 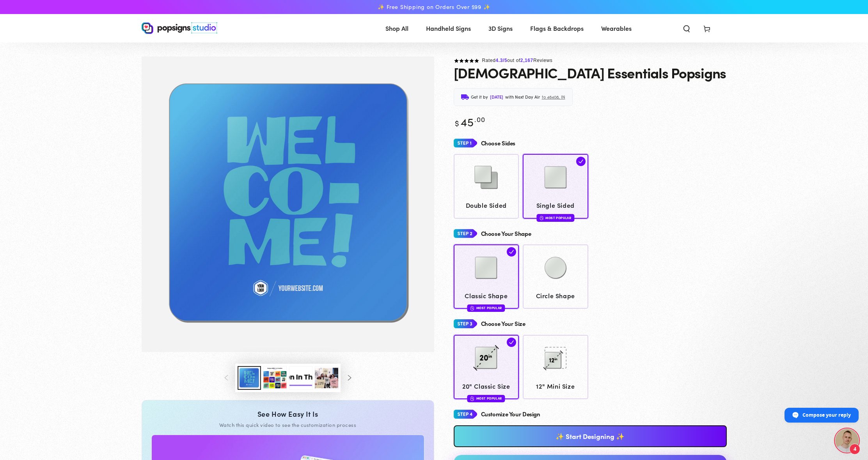 I want to click on img: Classic Shape, so click(x=487, y=268).